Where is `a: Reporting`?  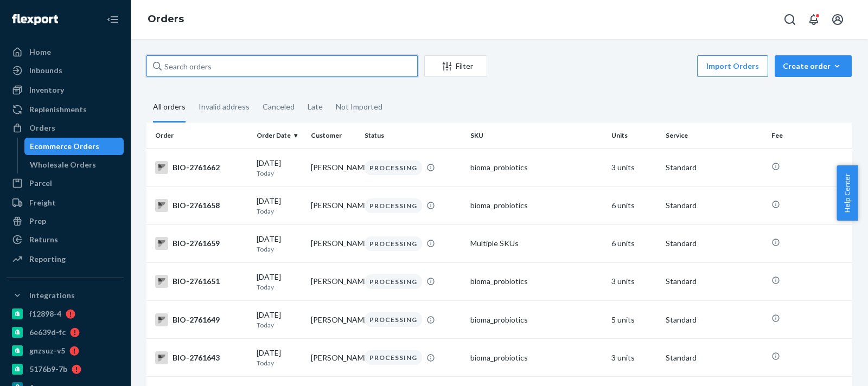 a: Reporting is located at coordinates (65, 259).